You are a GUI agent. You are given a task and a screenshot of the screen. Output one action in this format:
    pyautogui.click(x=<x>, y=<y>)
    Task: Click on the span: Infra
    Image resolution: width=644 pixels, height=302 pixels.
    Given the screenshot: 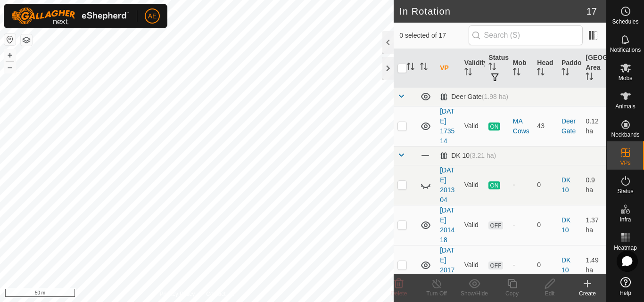 What is the action you would take?
    pyautogui.click(x=625, y=220)
    